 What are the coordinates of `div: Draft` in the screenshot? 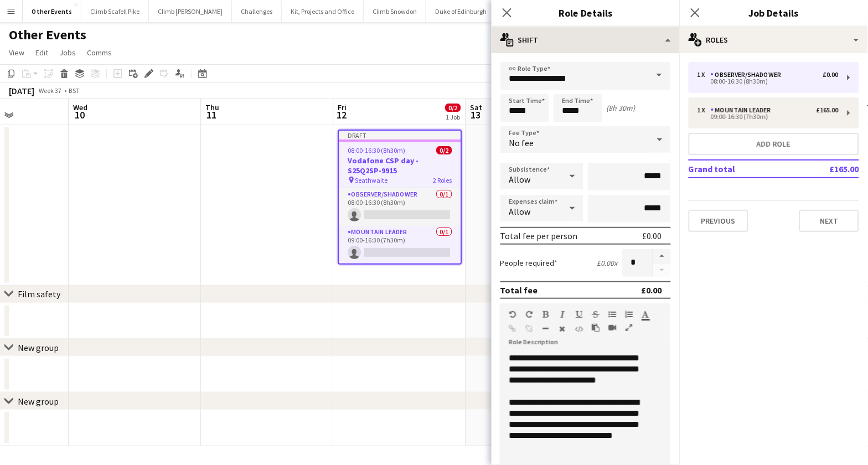 It's located at (400, 135).